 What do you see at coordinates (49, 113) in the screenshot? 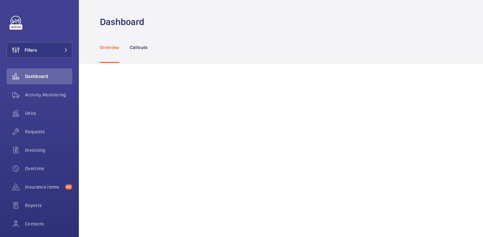
I see `span: Units` at bounding box center [49, 113].